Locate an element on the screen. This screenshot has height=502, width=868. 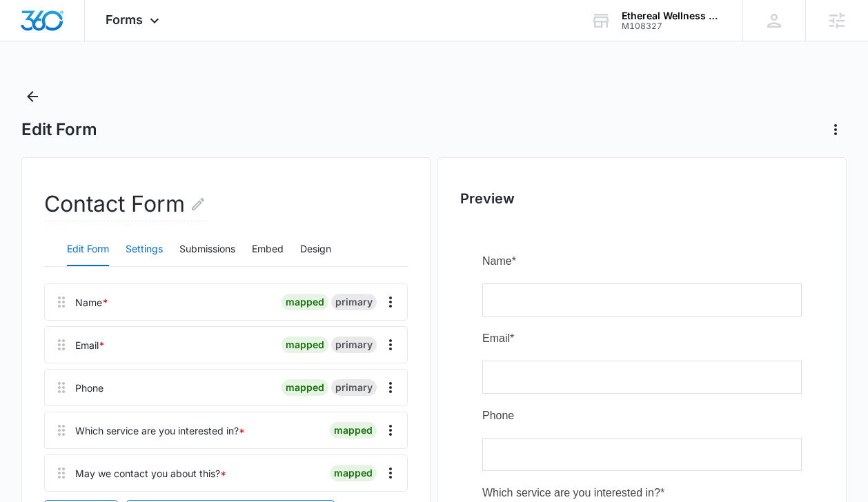
div: May we contact you about this? is located at coordinates (150, 473).